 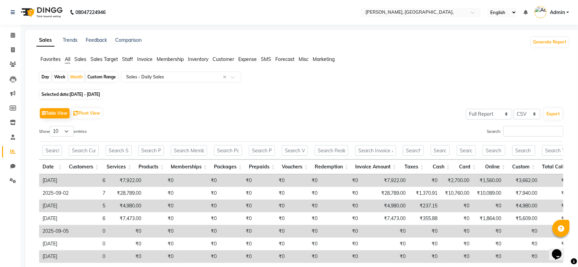 What do you see at coordinates (55, 193) in the screenshot?
I see `td: 2025-09-02` at bounding box center [55, 193].